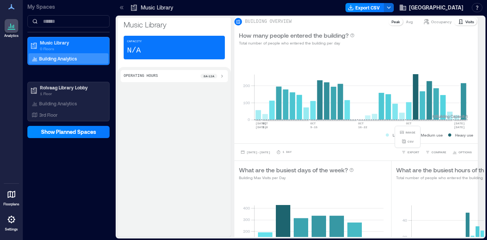 Image resolution: width=487 pixels, height=240 pixels. What do you see at coordinates (72, 88) in the screenshot?
I see `p: Rolvaag Library Lobby` at bounding box center [72, 88].